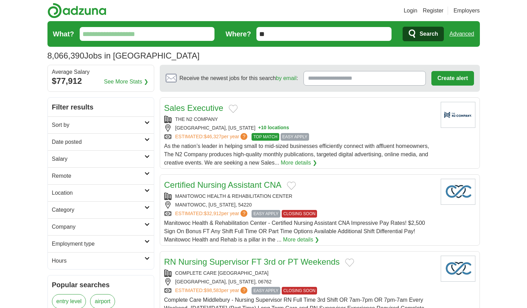  I want to click on span: TOP MATCH, so click(265, 137).